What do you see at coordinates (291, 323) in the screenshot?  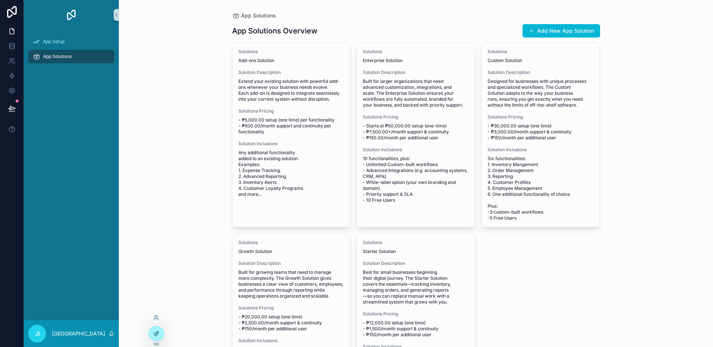 I see `span: - ₱20,000.00 setup (one time) - ₱2,500.00/month support & continuity - ₱150/month per additional ...` at bounding box center [291, 323].